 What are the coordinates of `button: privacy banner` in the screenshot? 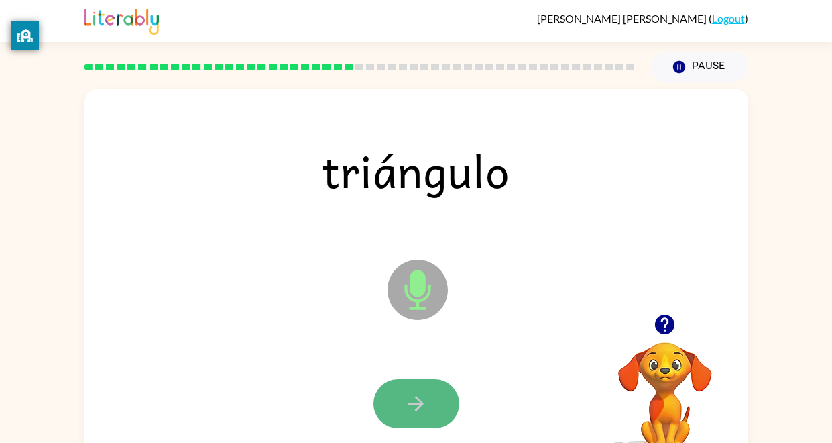 It's located at (25, 36).